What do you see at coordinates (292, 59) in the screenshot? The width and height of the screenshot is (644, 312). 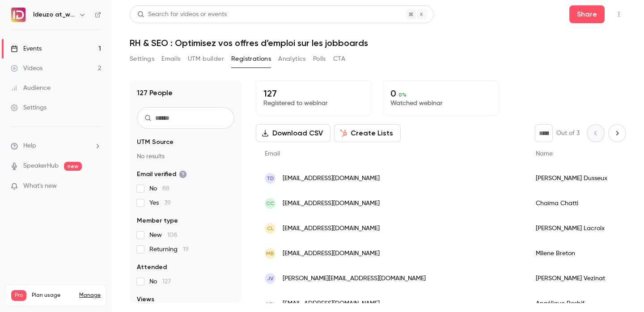 I see `button: Analytics` at bounding box center [292, 59].